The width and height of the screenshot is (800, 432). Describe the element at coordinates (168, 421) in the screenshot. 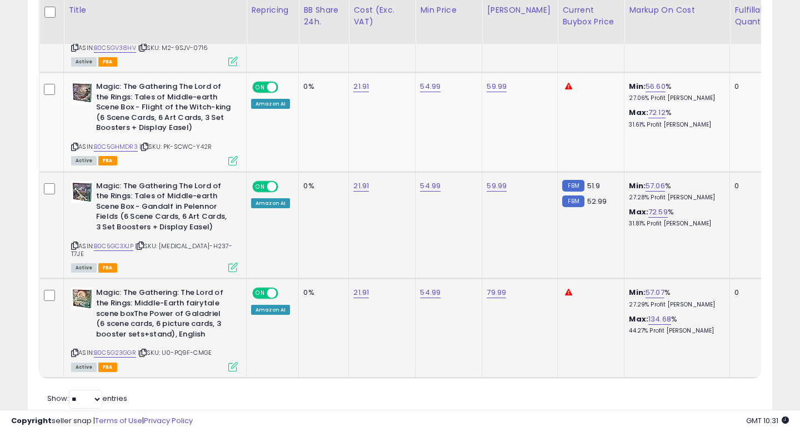

I see `a: Privacy Policy` at that location.